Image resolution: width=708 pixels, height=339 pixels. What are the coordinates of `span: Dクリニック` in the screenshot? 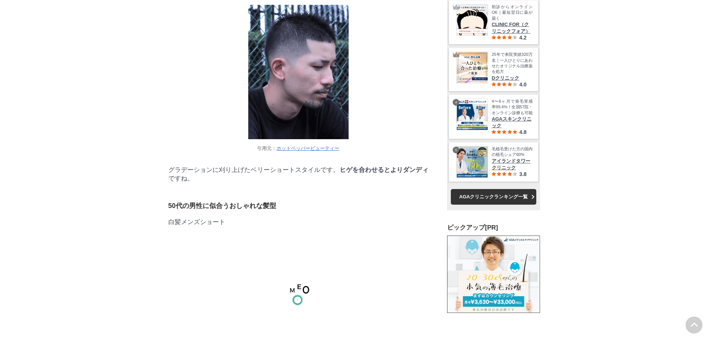 It's located at (512, 78).